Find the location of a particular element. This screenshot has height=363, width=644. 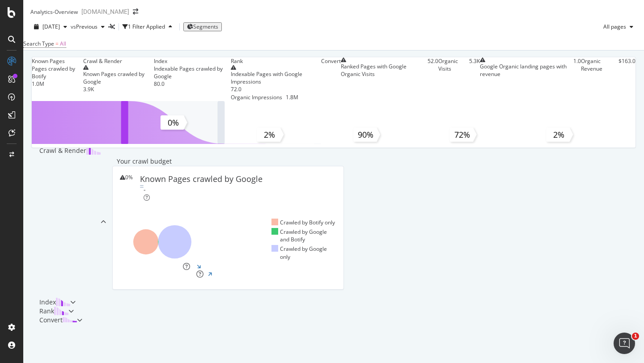

div: 3.9K is located at coordinates (118, 89).